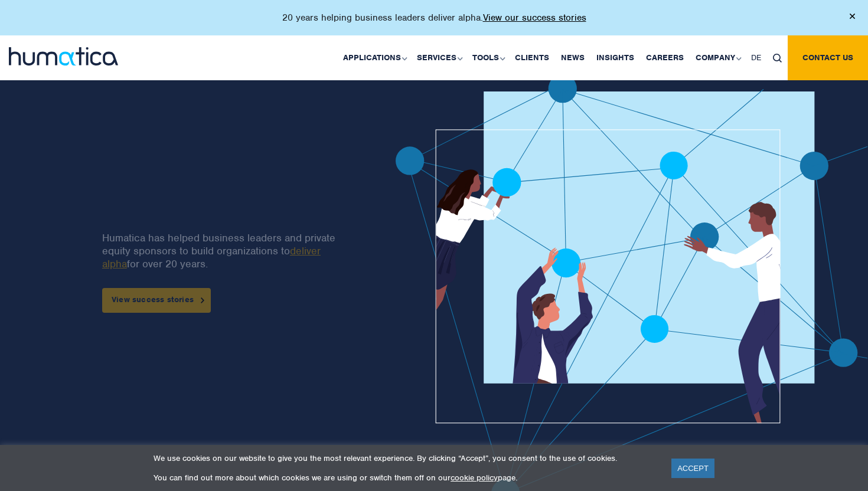 This screenshot has width=868, height=491. I want to click on img: search_icon, so click(777, 58).